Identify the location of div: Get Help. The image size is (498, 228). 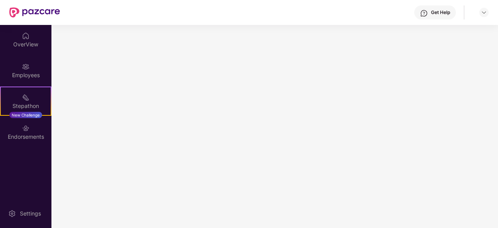
(441, 12).